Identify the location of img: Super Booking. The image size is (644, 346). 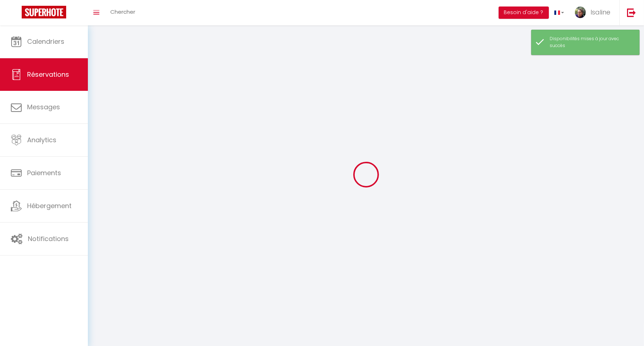
(44, 12).